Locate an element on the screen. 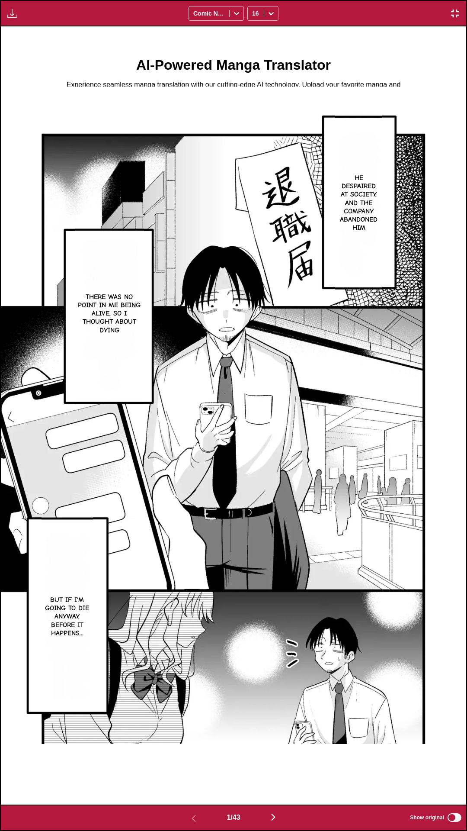 This screenshot has height=831, width=467. img: Next page is located at coordinates (273, 817).